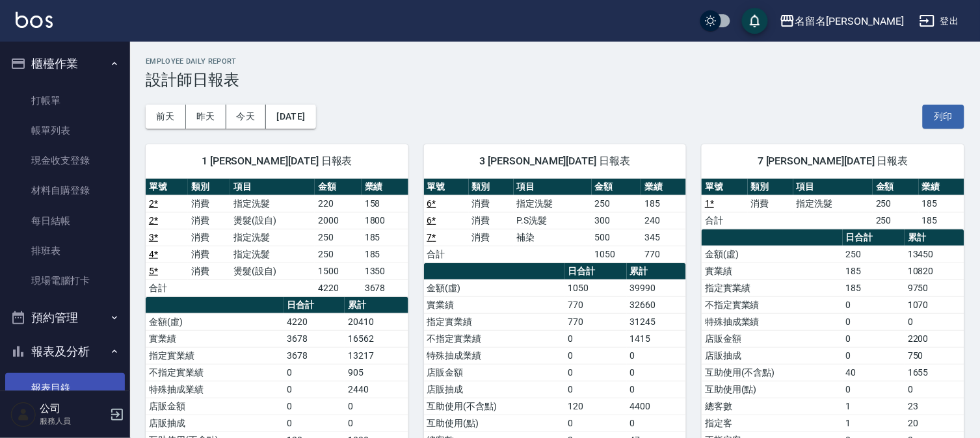 Image resolution: width=980 pixels, height=438 pixels. I want to click on td: 13217, so click(376, 356).